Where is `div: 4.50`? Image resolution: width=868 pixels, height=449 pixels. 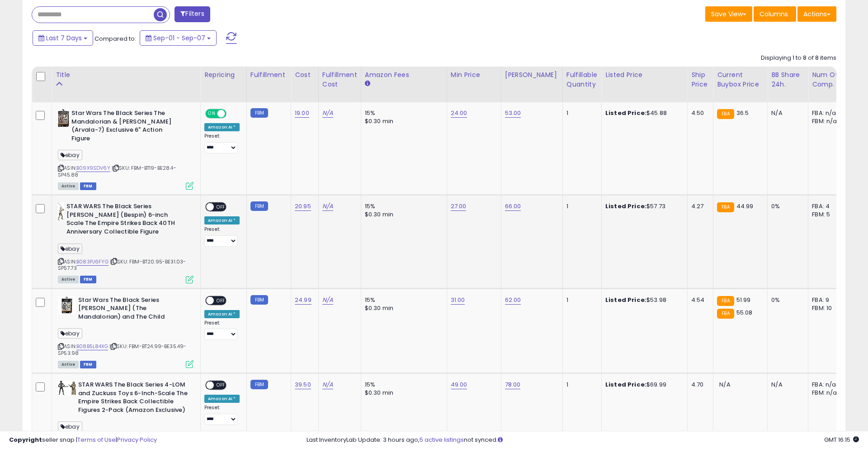 div: 4.50 is located at coordinates (698, 113).